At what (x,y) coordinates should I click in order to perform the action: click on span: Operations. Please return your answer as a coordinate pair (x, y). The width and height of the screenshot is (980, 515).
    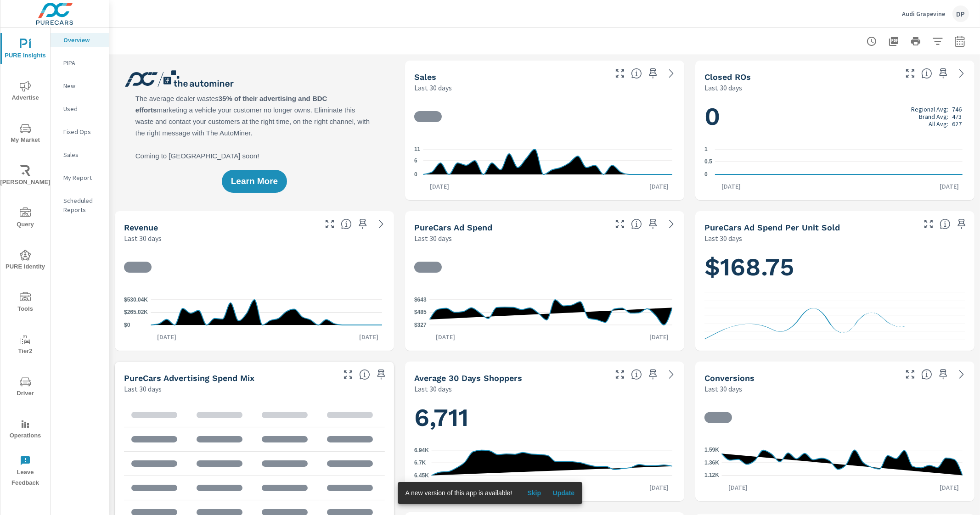
    Looking at the image, I should click on (25, 430).